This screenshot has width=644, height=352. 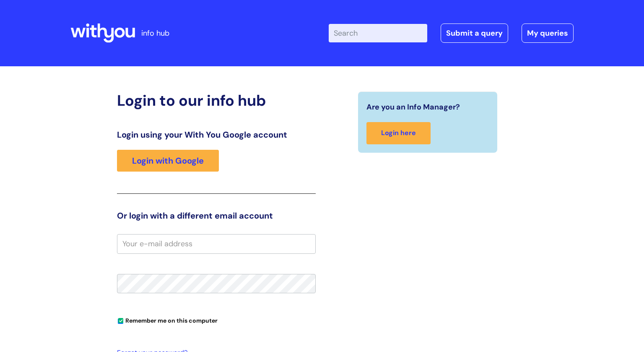 What do you see at coordinates (378, 33) in the screenshot?
I see `input: Search` at bounding box center [378, 33].